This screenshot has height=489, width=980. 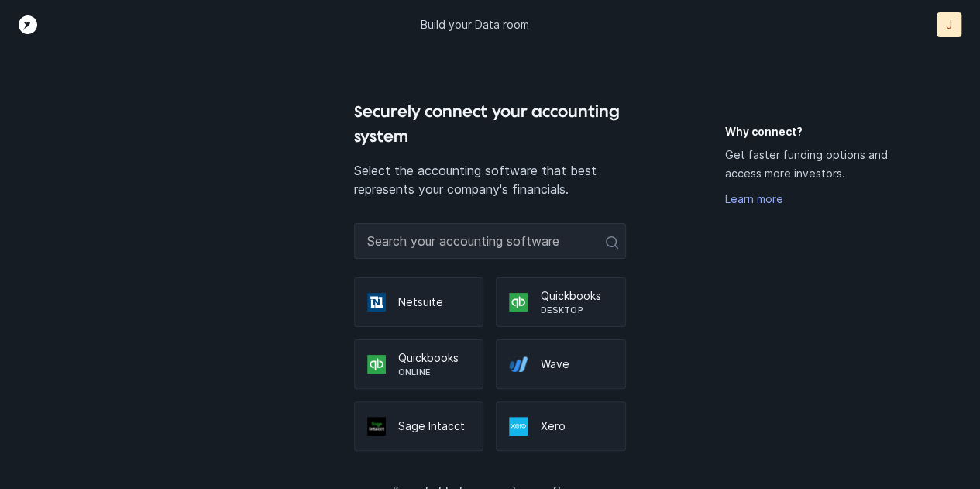 What do you see at coordinates (561, 427) in the screenshot?
I see `div: Xero` at bounding box center [561, 427].